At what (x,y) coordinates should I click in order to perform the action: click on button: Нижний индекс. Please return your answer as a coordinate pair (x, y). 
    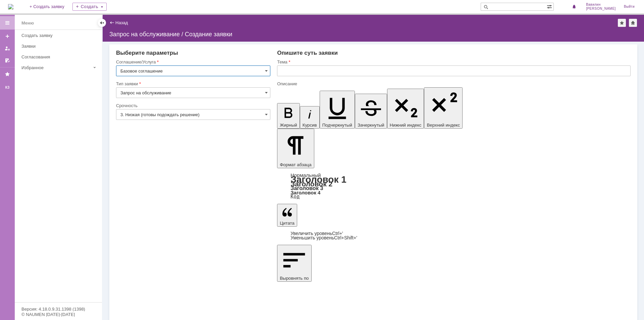
    Looking at the image, I should click on (406, 108).